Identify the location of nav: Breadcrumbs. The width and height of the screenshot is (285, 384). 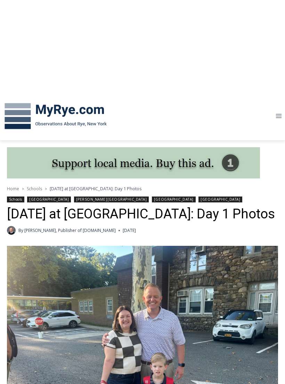
(142, 189).